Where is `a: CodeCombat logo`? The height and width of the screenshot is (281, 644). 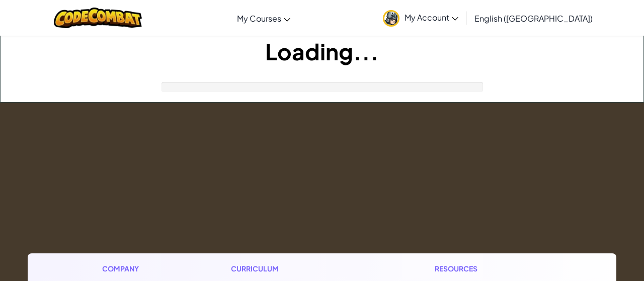 a: CodeCombat logo is located at coordinates (98, 18).